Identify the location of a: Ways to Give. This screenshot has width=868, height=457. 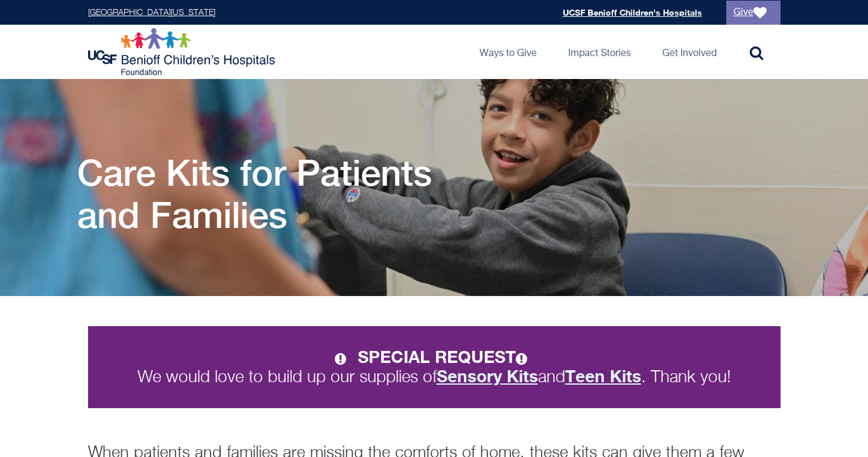
(508, 52).